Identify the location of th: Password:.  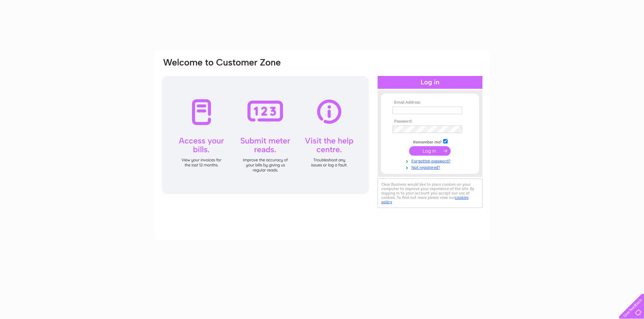
(430, 122).